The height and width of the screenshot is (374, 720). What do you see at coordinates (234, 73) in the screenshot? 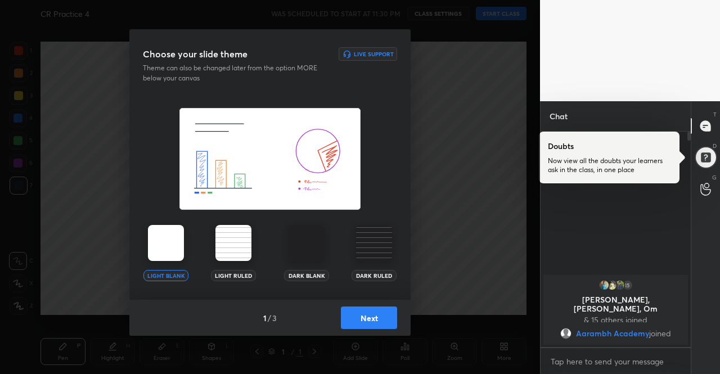
I see `p: Theme can also be changed later from the option MORE below your canvas` at bounding box center [234, 73].